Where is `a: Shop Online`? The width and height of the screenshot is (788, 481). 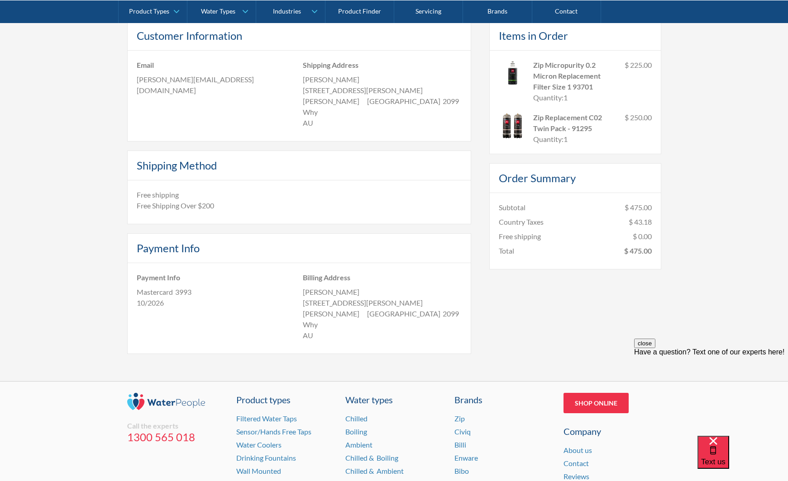 a: Shop Online is located at coordinates (596, 403).